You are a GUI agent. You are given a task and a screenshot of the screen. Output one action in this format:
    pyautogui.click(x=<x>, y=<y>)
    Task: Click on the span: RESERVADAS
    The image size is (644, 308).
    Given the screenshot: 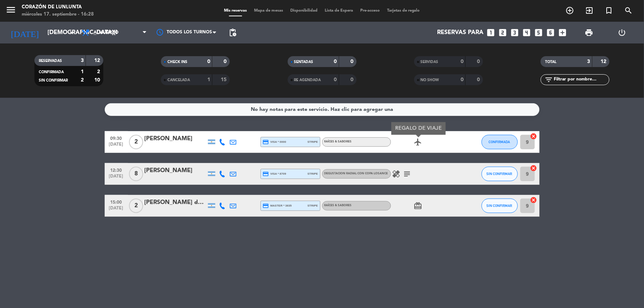 What is the action you would take?
    pyautogui.click(x=51, y=61)
    